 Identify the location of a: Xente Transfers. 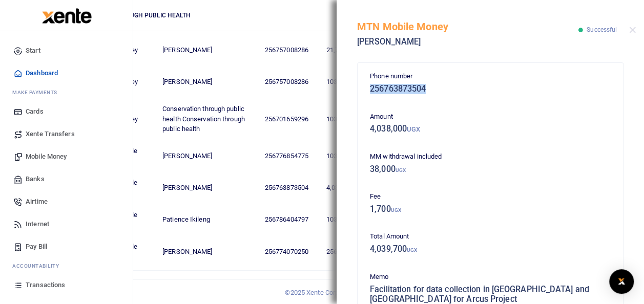
(66, 134).